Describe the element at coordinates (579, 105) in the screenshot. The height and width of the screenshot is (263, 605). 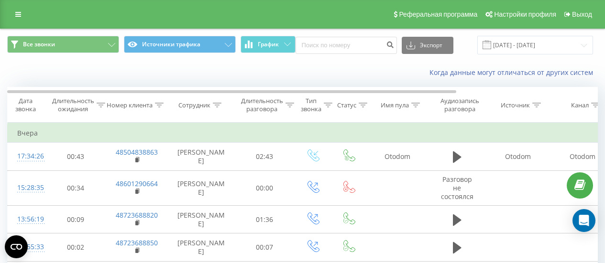
I see `div: Канал` at that location.